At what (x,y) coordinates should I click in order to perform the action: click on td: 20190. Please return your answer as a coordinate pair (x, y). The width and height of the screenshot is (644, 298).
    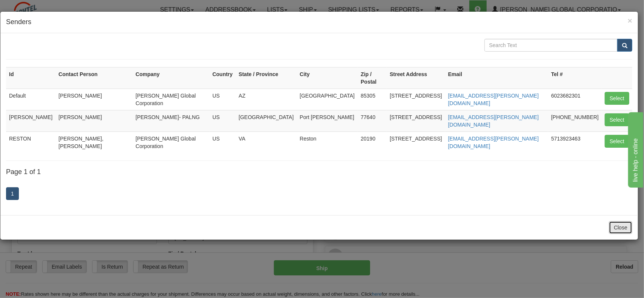
    Looking at the image, I should click on (372, 142).